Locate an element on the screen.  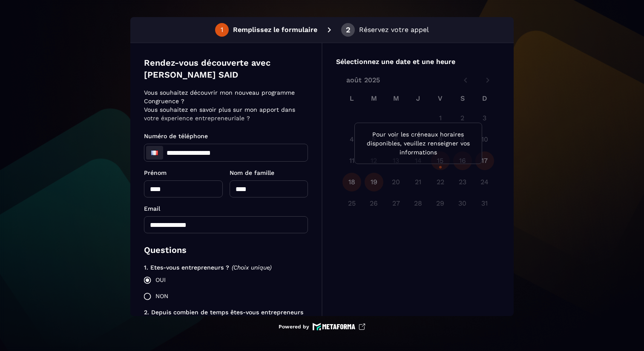
span: Email is located at coordinates (152, 209).